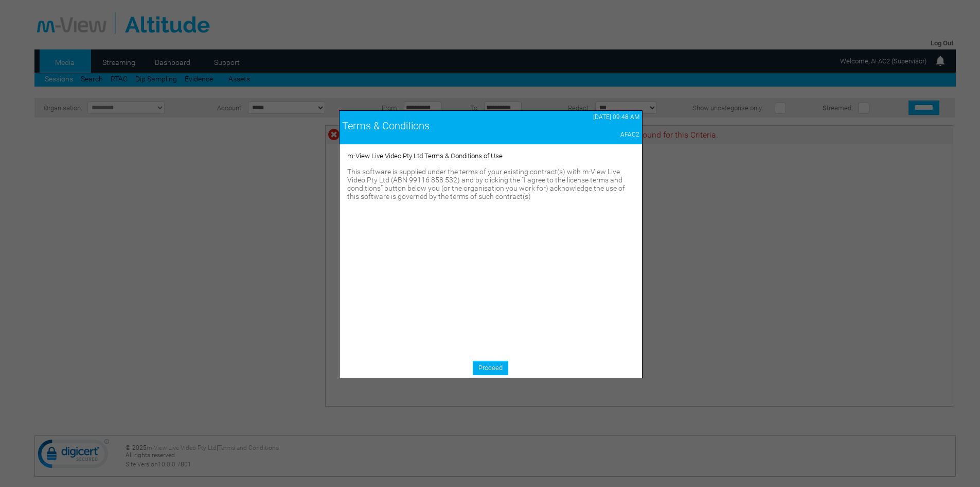  Describe the element at coordinates (588, 134) in the screenshot. I see `td: AFAC2` at that location.